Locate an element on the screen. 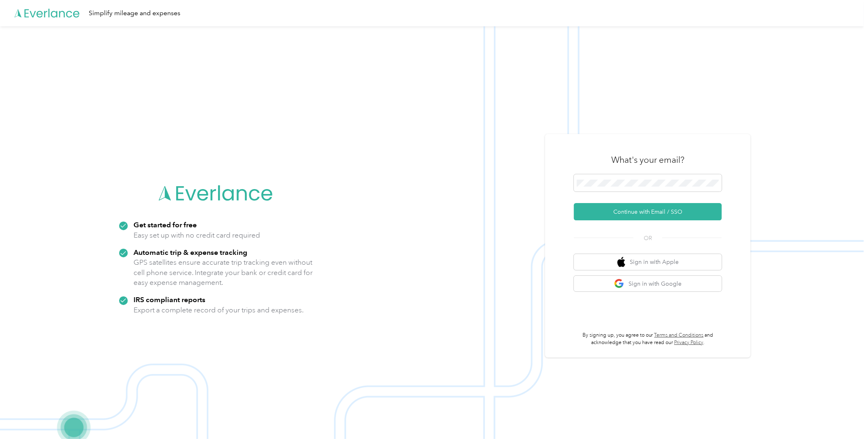 The image size is (868, 439). div: Simplify mileage and expenses is located at coordinates (134, 13).